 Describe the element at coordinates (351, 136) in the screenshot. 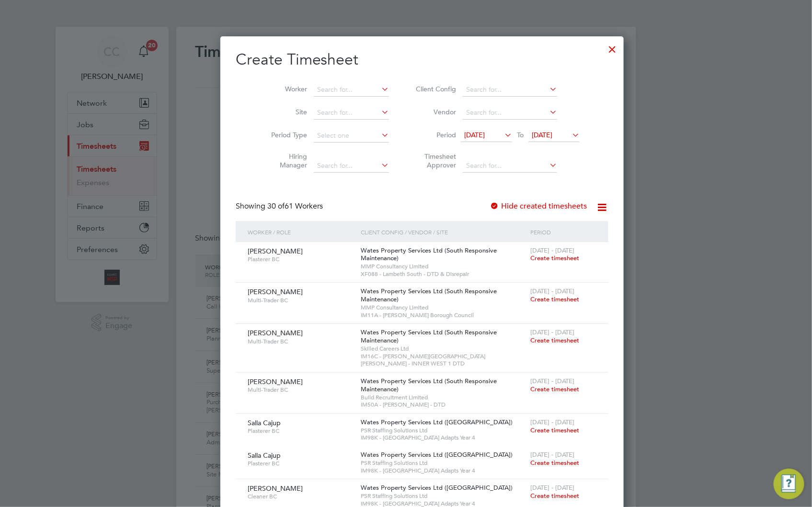

I see `input: Select one` at that location.